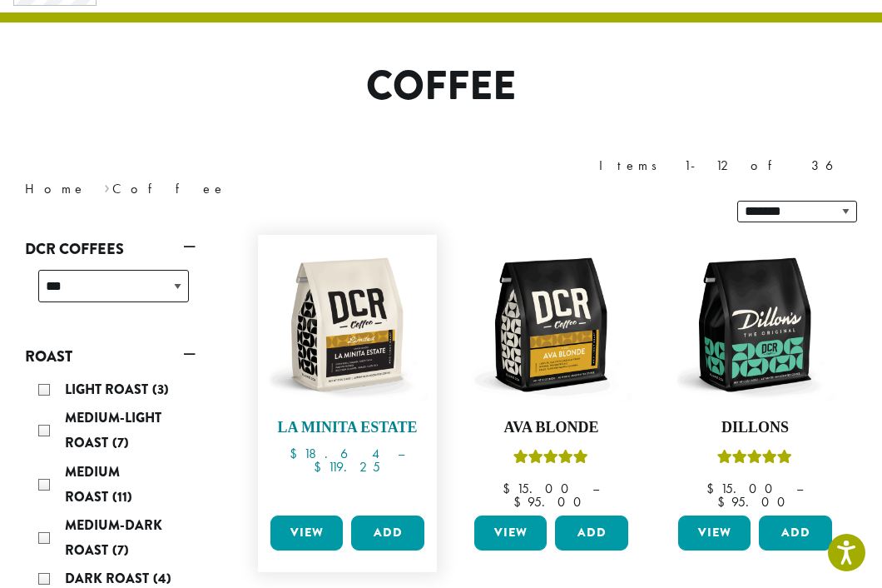 This screenshot has width=882, height=588. I want to click on a: DillonsRated 5.00 out of 5, so click(755, 376).